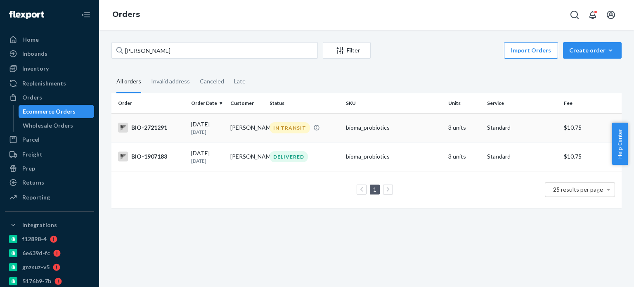  I want to click on div: BIO-1907183, so click(151, 157).